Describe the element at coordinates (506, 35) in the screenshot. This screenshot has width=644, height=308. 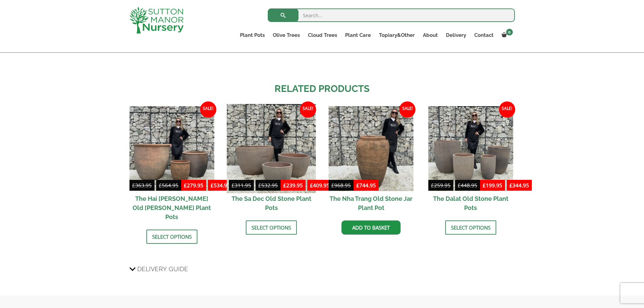
I see `a: 0` at that location.